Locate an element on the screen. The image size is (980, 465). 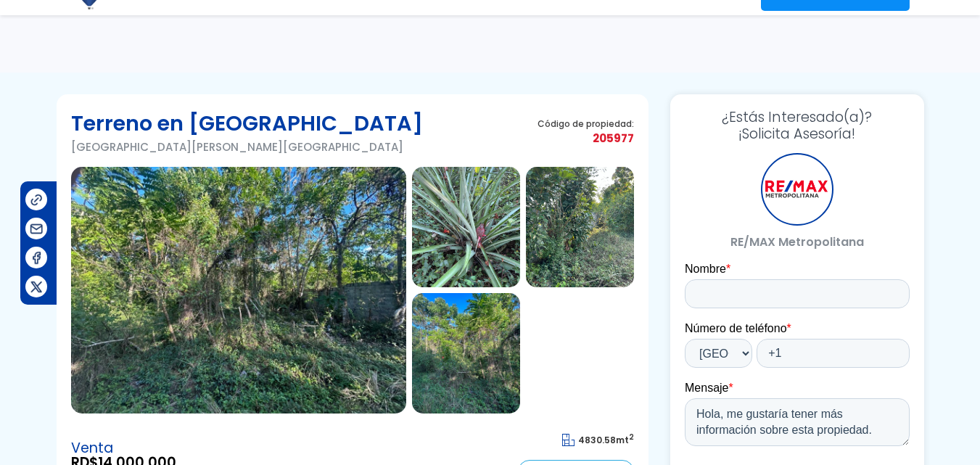
span: mt is located at coordinates (598, 439).